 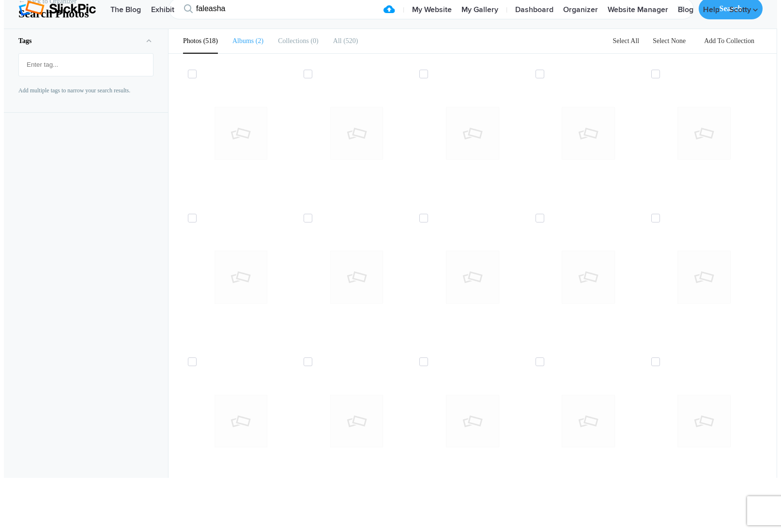 What do you see at coordinates (85, 65) in the screenshot?
I see `mat-chip-list: Fruit selection` at bounding box center [85, 65].